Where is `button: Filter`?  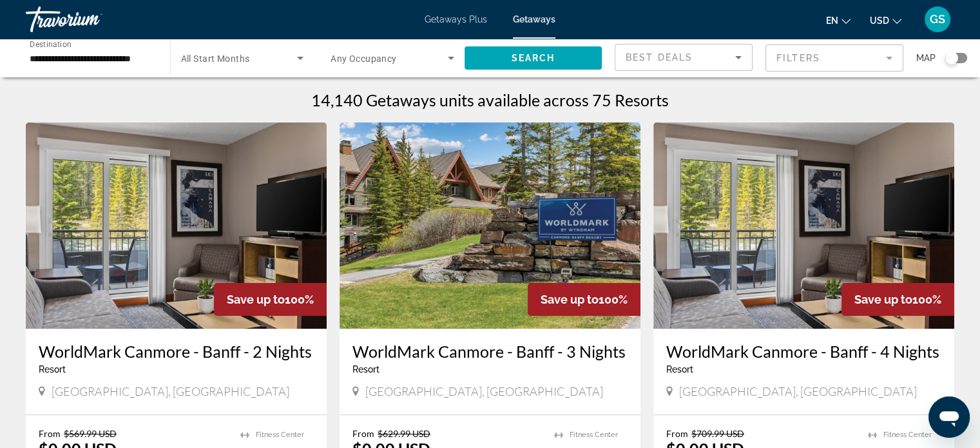 button: Filter is located at coordinates (835, 58).